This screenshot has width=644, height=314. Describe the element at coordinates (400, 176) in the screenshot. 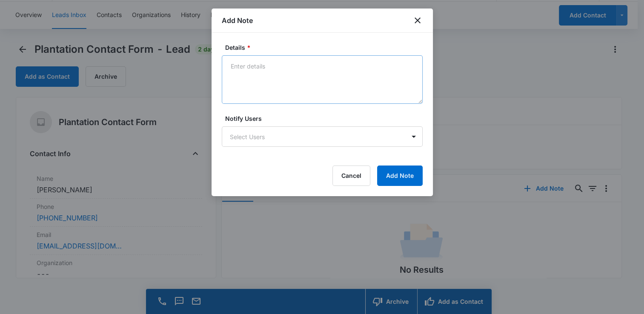

I see `button: Add Note` at that location.